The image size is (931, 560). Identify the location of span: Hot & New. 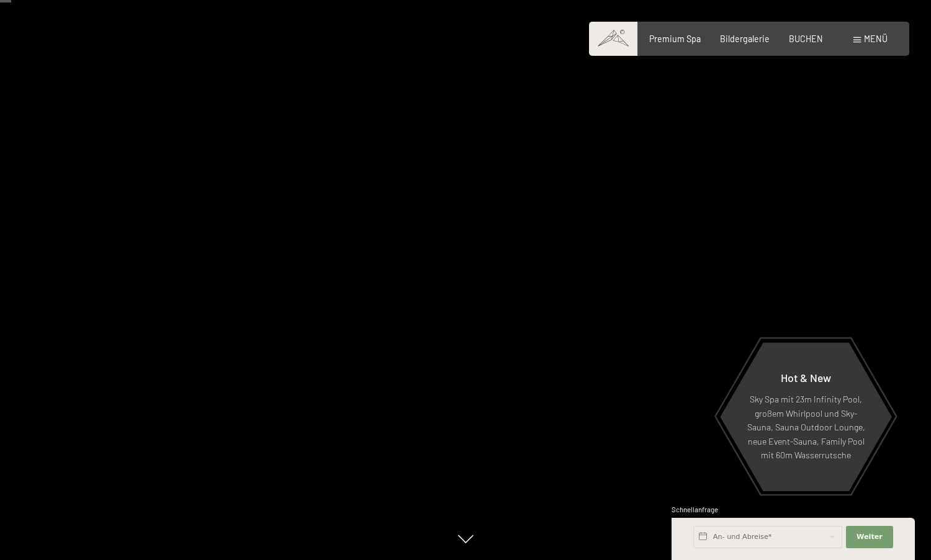
(805, 377).